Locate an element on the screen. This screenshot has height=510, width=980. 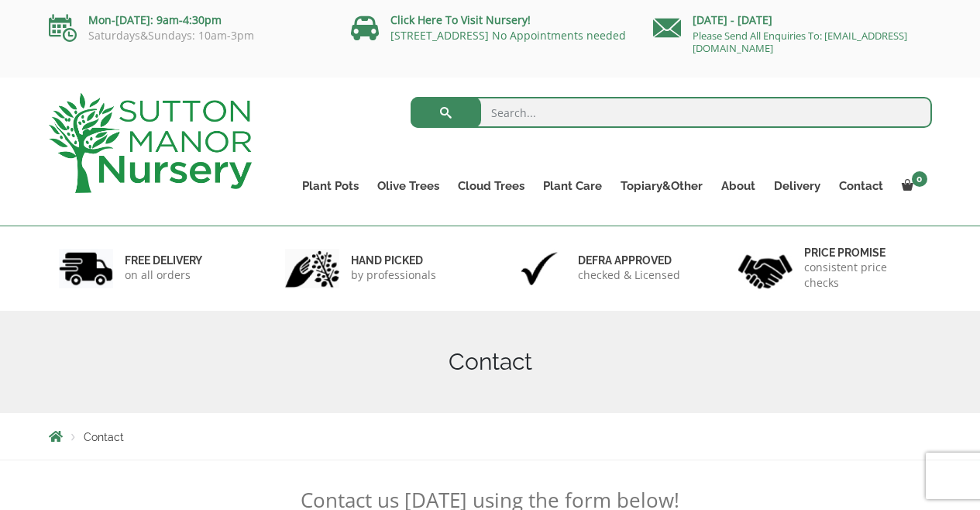
a: 0 is located at coordinates (912, 186).